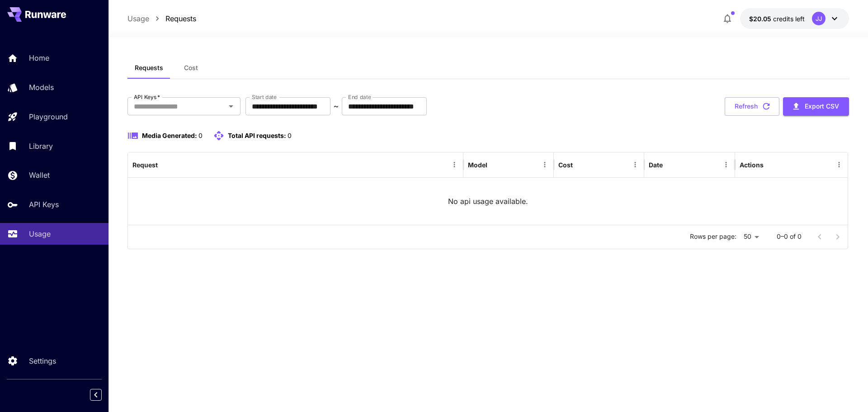 The image size is (868, 412). Describe the element at coordinates (761, 18) in the screenshot. I see `span: $20.05` at that location.